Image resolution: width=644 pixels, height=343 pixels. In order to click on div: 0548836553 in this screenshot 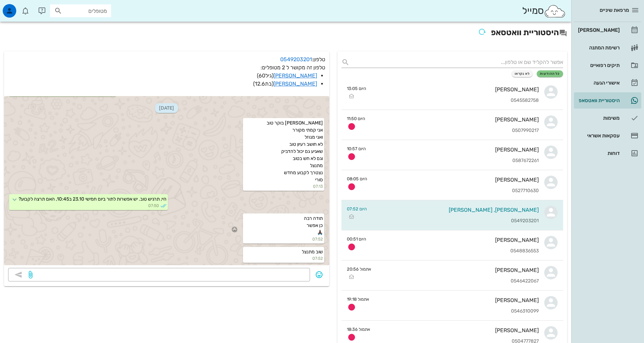, I will do `click(455, 251)`.